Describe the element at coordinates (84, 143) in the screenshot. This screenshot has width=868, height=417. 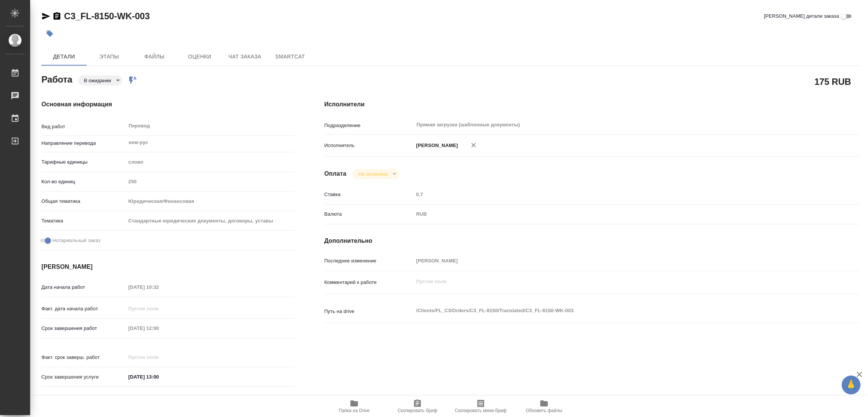
I see `p: Направление перевода` at that location.